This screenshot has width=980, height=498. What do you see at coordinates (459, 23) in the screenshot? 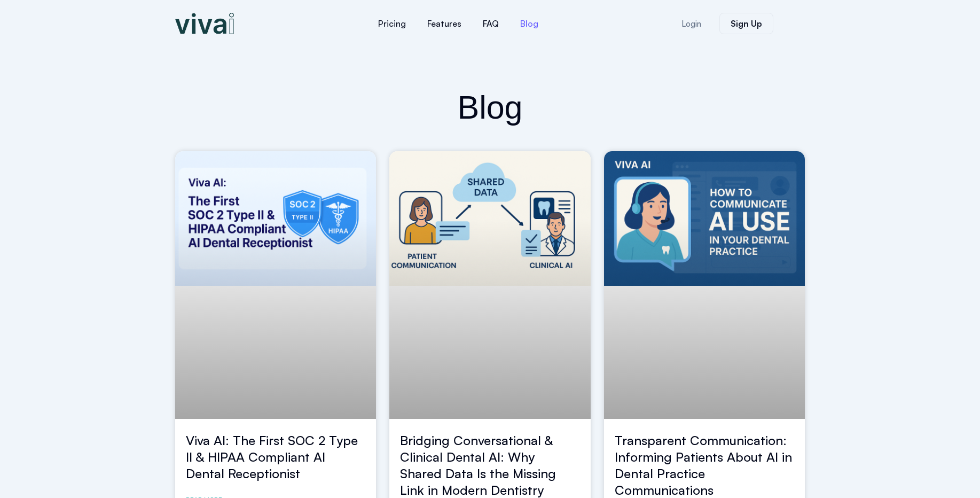
I see `nav: Menu` at bounding box center [459, 23].